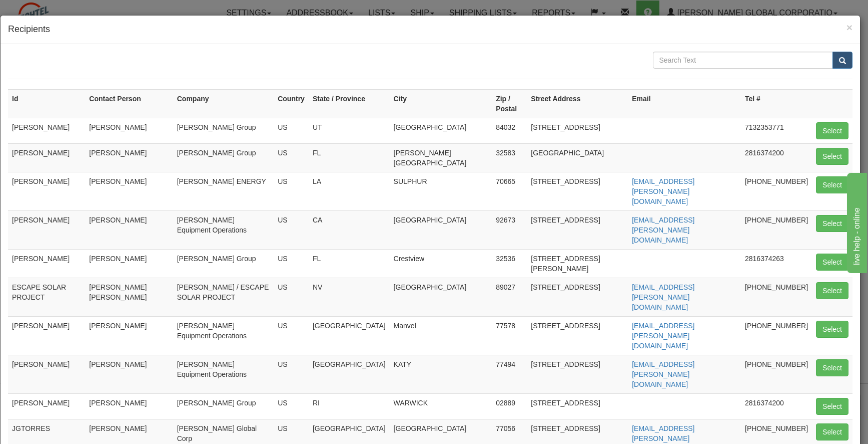 This screenshot has width=868, height=444. What do you see at coordinates (776, 130) in the screenshot?
I see `td: 7132353771` at bounding box center [776, 130].